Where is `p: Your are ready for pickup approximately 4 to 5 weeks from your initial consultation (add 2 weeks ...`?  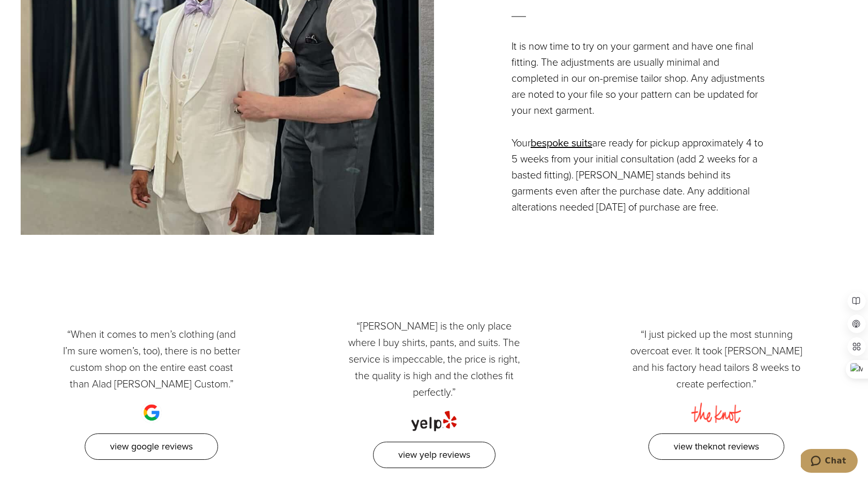
p: Your are ready for pickup approximately 4 to 5 weeks from your initial consultation (add 2 weeks ... is located at coordinates (639, 175).